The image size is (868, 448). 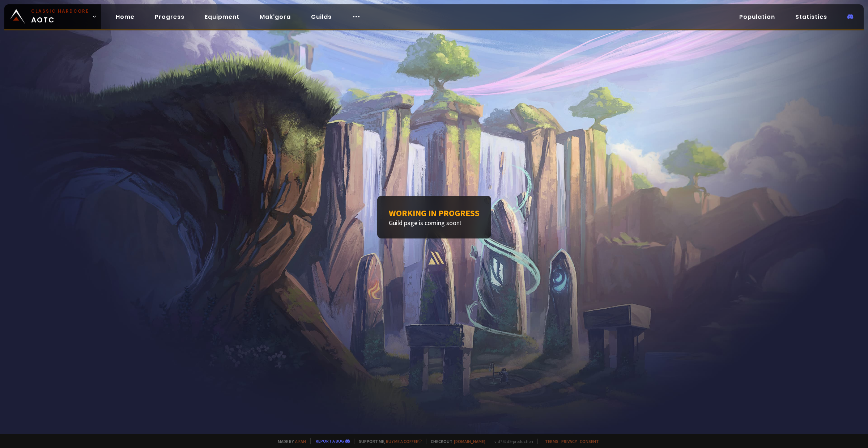 What do you see at coordinates (456, 441) in the screenshot?
I see `span: Checkout` at bounding box center [456, 441].